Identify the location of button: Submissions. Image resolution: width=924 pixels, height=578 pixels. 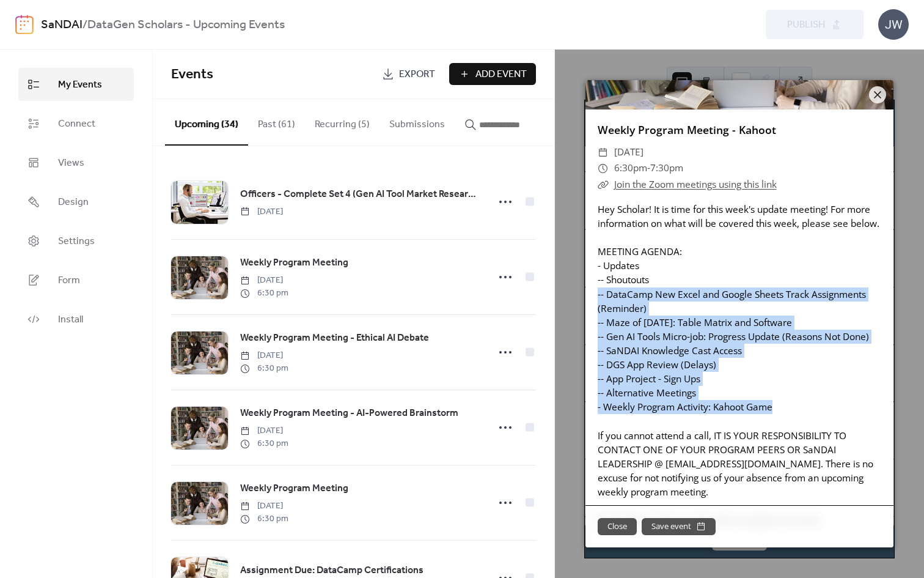
(417, 121).